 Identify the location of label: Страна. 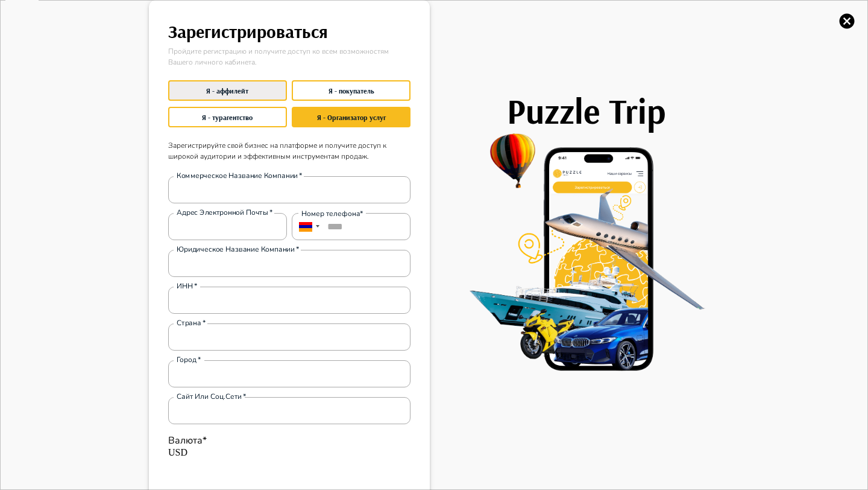
(191, 323).